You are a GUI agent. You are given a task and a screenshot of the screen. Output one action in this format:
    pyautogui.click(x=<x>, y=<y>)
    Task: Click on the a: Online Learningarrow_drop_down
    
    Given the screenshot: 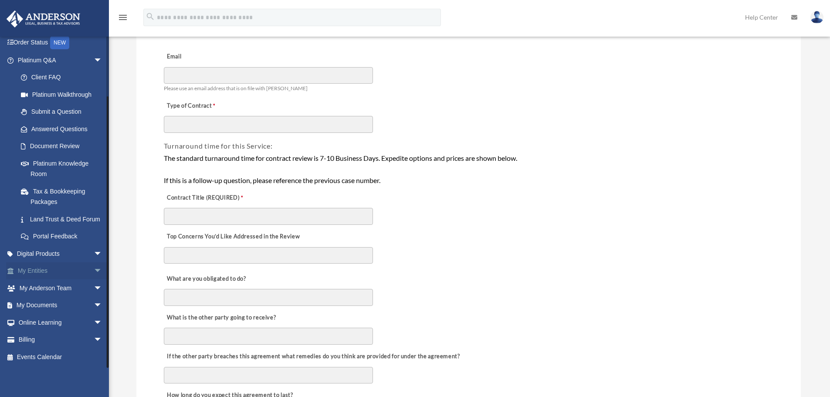 What is the action you would take?
    pyautogui.click(x=61, y=322)
    